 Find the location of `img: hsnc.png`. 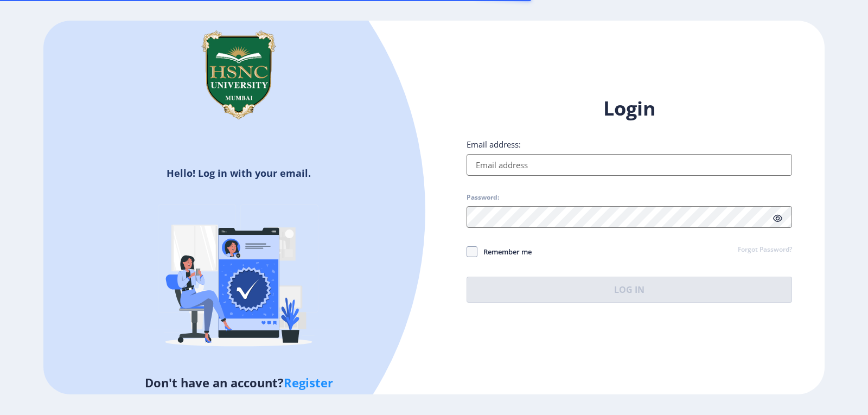

img: hsnc.png is located at coordinates (239, 75).